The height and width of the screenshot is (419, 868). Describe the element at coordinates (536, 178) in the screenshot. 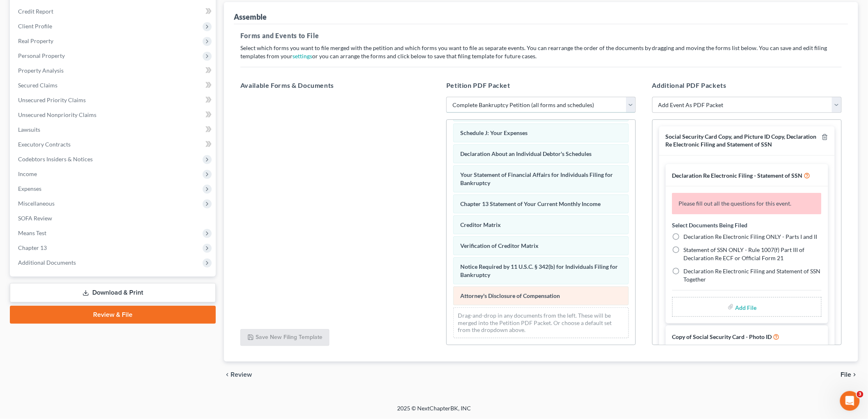

I see `span: Your Statement of Financial Affairs for Individuals Filing for Bankruptcy` at that location.